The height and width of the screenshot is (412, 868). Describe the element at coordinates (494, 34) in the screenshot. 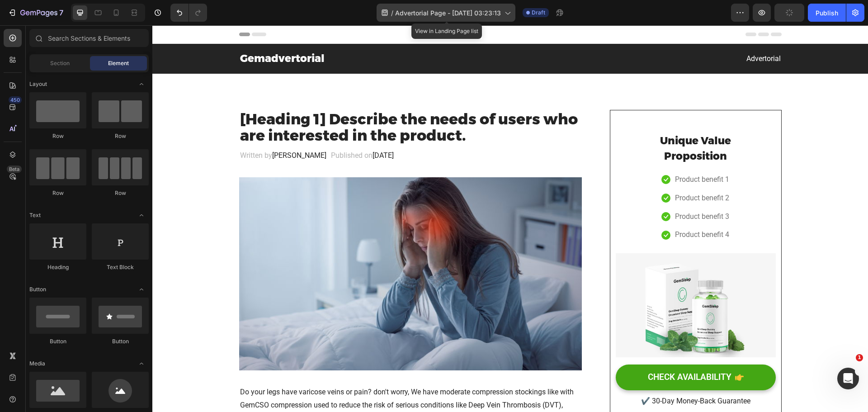

I see `p: Advertorial` at that location.